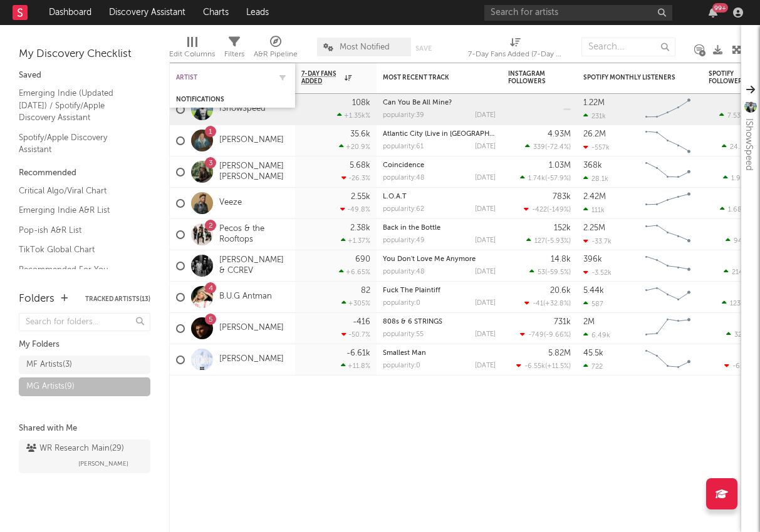 Image resolution: width=760 pixels, height=532 pixels. What do you see at coordinates (85, 322) in the screenshot?
I see `input: Search for folders...` at bounding box center [85, 322].